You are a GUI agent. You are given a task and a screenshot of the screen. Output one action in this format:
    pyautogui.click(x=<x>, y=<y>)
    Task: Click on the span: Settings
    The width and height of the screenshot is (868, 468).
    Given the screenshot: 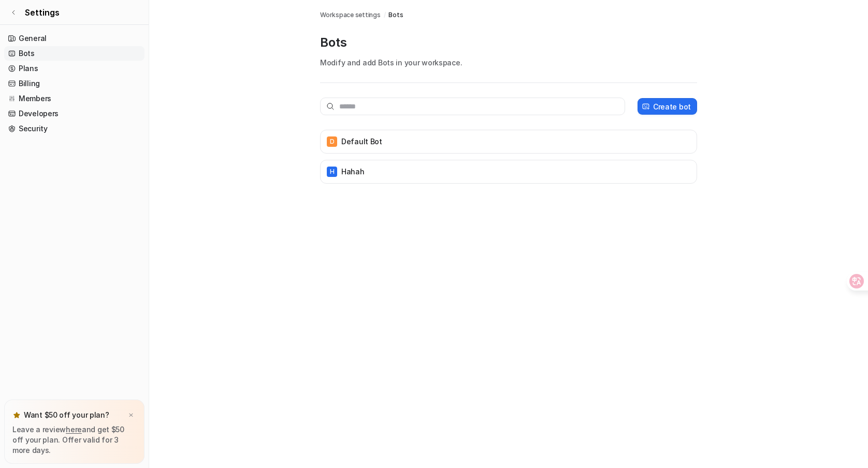 What is the action you would take?
    pyautogui.click(x=42, y=12)
    